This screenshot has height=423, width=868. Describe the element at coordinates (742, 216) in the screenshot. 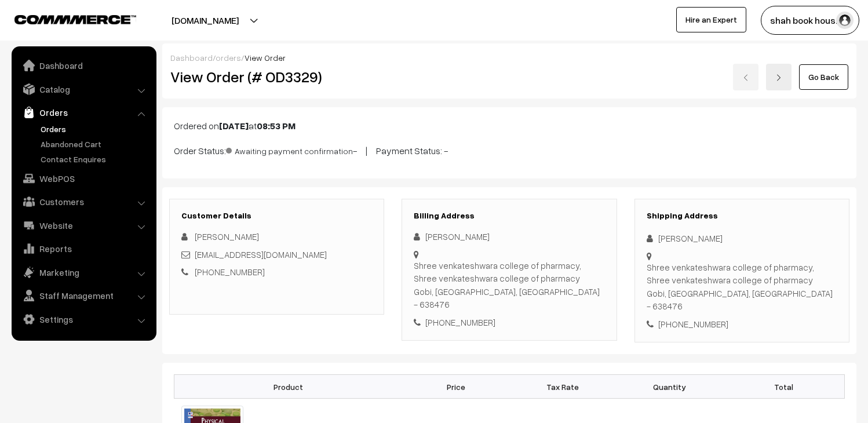

I see `h3: Shipping Address` at that location.